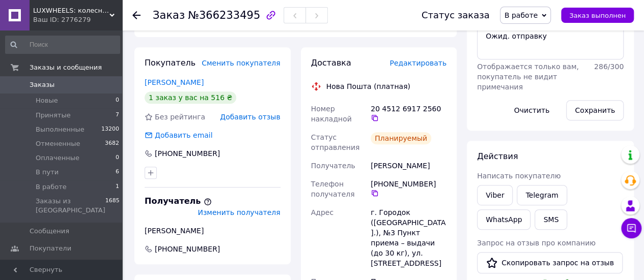  Describe the element at coordinates (550, 43) in the screenshot. I see `textarea: Ожид. отправку` at that location.